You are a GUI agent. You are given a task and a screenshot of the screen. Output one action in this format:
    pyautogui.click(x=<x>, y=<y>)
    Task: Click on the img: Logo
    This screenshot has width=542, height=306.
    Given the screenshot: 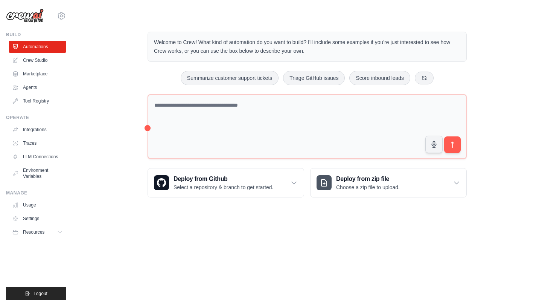 What is the action you would take?
    pyautogui.click(x=25, y=16)
    